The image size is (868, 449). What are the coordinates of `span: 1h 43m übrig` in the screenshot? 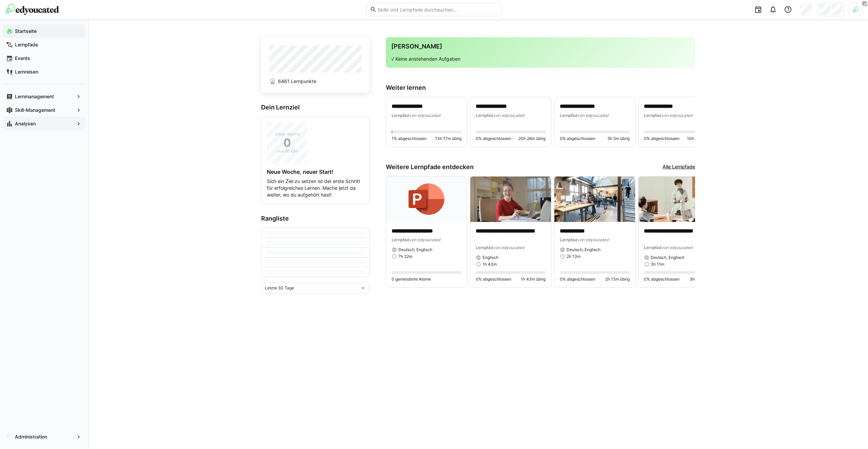 It's located at (533, 279).